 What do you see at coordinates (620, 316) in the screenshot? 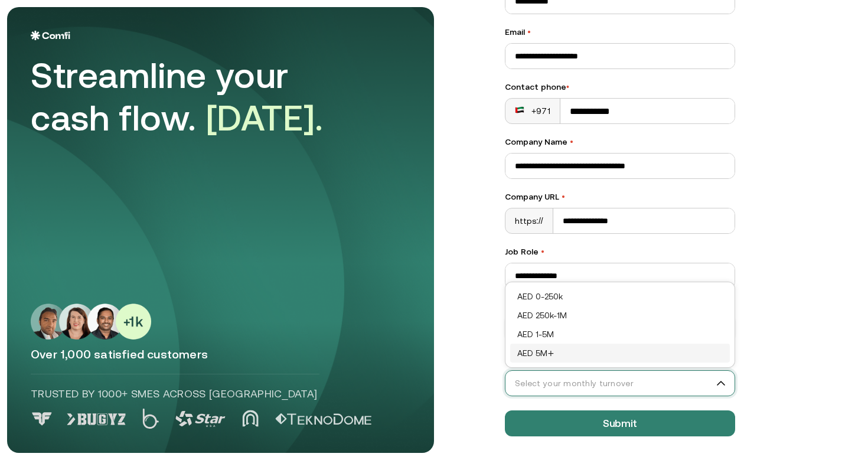
I see `div: AED 250k-1M` at bounding box center [620, 316].